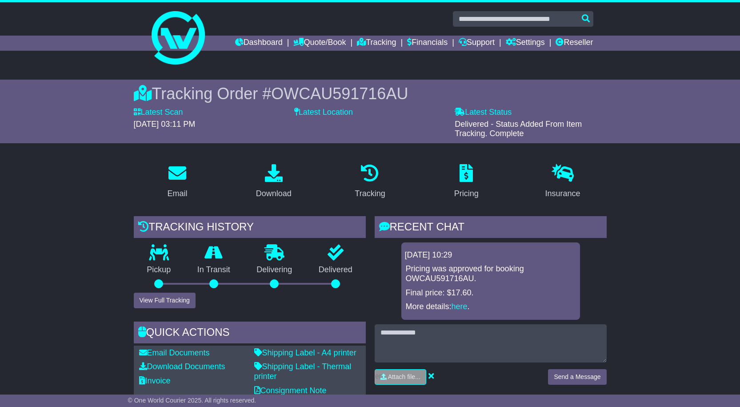 This screenshot has width=740, height=407. I want to click on a: here, so click(460, 306).